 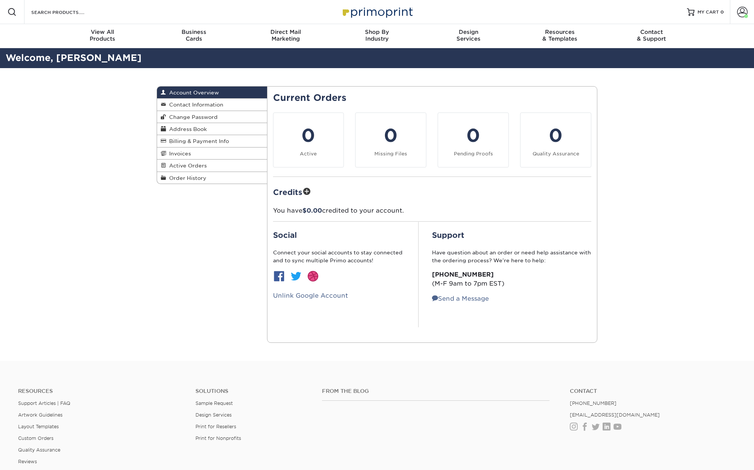 What do you see at coordinates (377, 35) in the screenshot?
I see `div: Industry` at bounding box center [377, 35].